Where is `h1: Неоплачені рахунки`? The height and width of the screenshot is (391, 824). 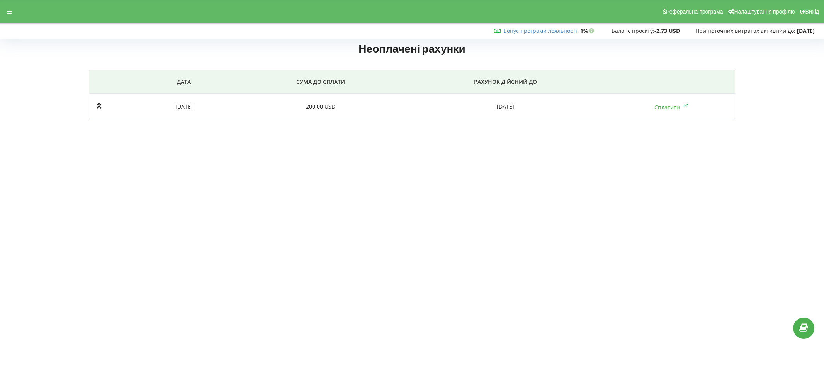
h1: Неоплачені рахунки is located at coordinates (412, 50).